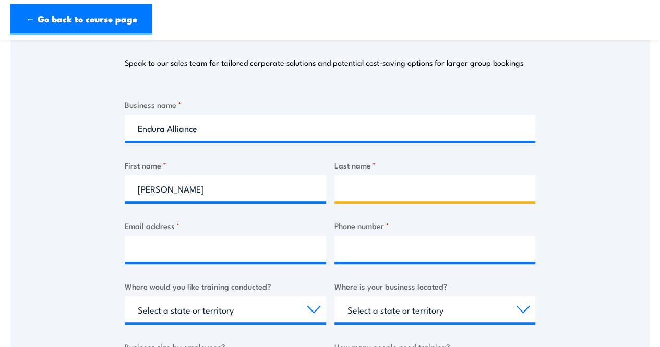  What do you see at coordinates (226, 226) in the screenshot?
I see `label: Email address` at bounding box center [226, 226].